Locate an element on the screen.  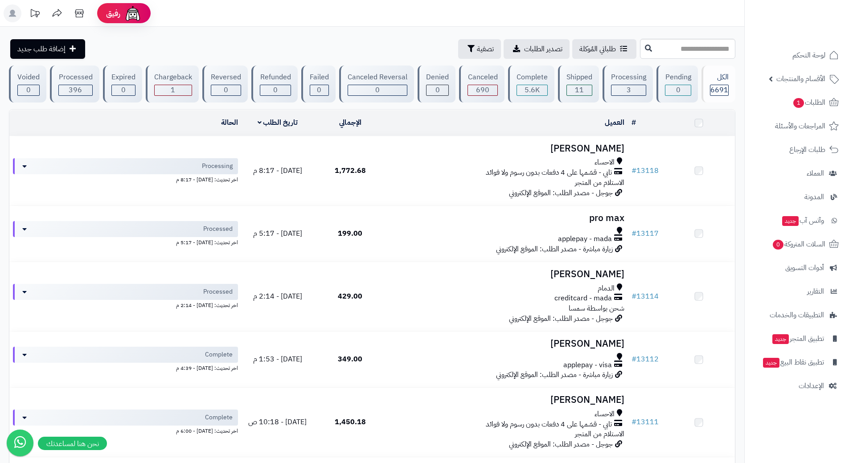
span: تطبيق المتجر is located at coordinates (798, 339).